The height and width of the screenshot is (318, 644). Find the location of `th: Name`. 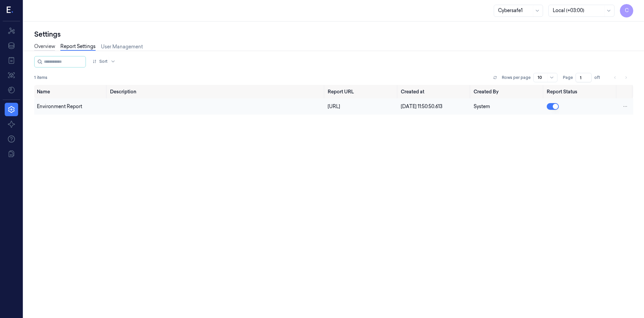

th: Name is located at coordinates (71, 92).